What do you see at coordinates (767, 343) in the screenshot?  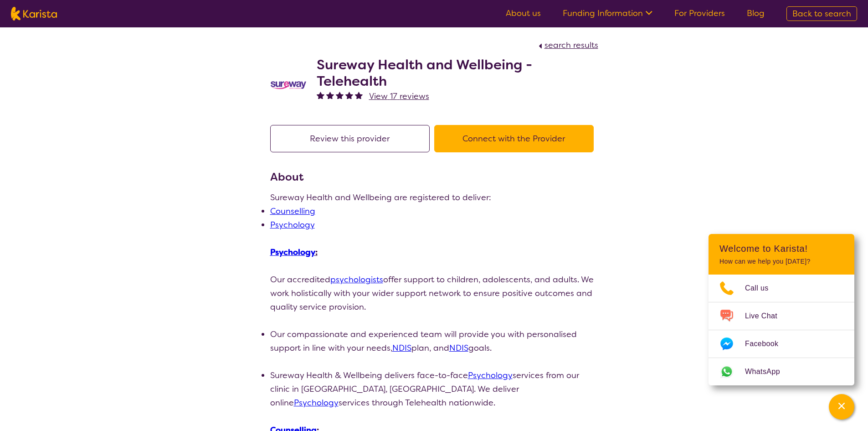 I see `span: Facebook` at bounding box center [767, 343].